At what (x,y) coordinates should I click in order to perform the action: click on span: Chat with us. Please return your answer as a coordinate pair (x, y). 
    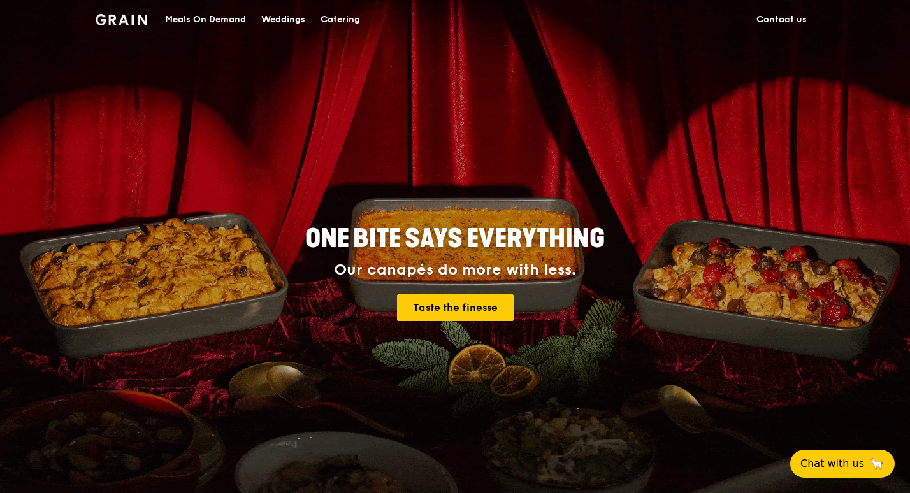
    Looking at the image, I should click on (832, 464).